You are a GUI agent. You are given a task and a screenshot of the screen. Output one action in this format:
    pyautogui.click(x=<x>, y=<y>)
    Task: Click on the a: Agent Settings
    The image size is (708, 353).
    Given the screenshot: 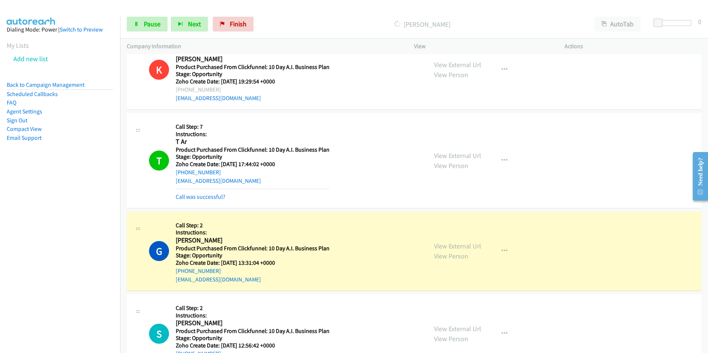 What is the action you would take?
    pyautogui.click(x=24, y=111)
    